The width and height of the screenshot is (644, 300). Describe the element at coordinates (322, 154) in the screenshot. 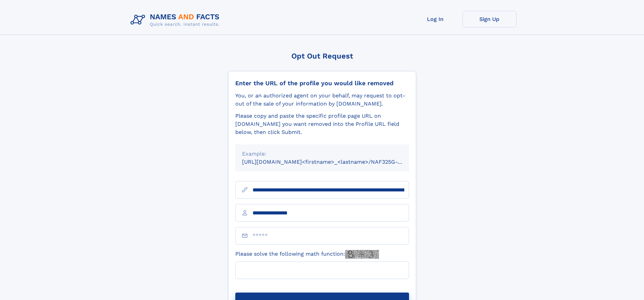

I see `div: Example:` at that location.